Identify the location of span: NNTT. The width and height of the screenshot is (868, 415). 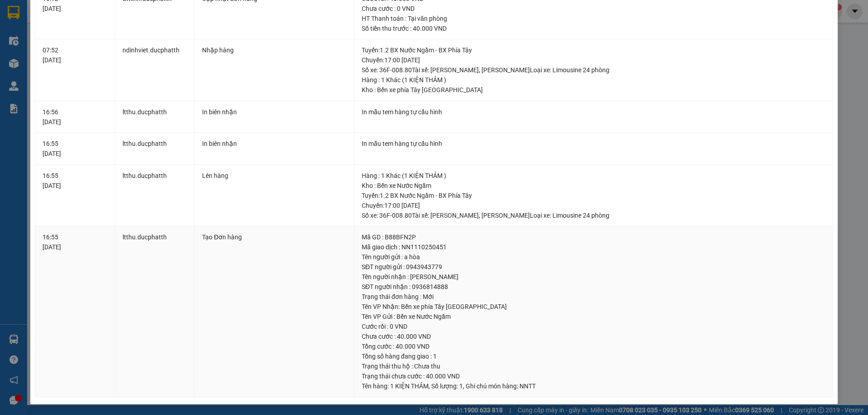
(528, 387).